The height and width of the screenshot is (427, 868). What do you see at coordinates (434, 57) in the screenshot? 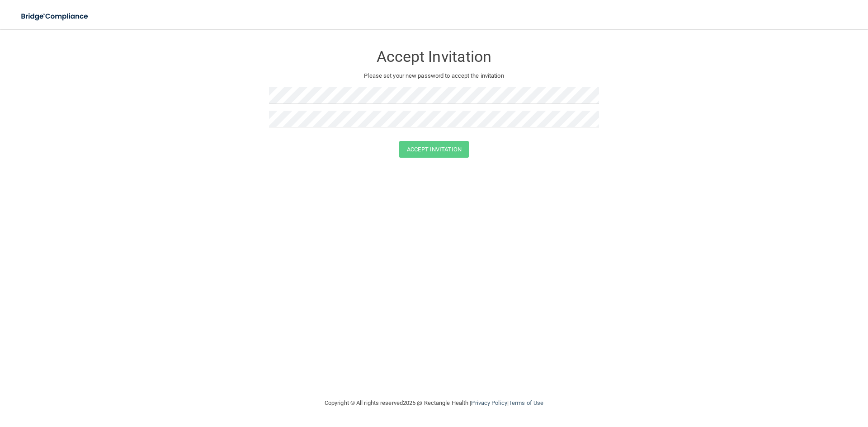
I see `h3: Accept Invitation` at bounding box center [434, 57].